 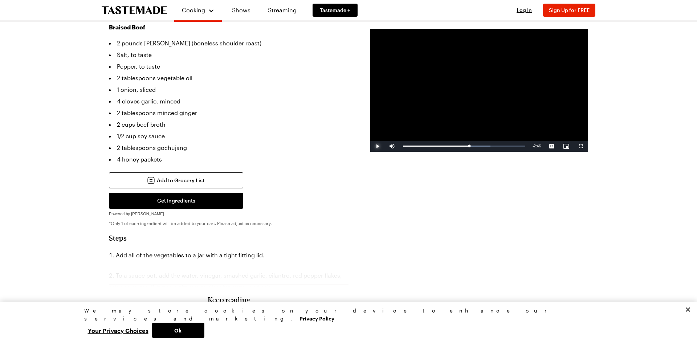 I want to click on div: We may store cookies on your device to enhance our services and marketing., so click(x=345, y=315).